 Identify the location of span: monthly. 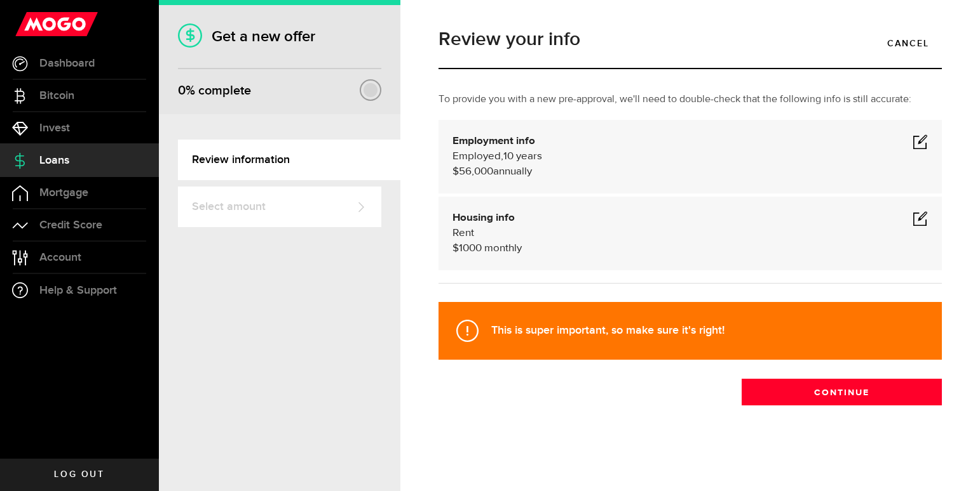
(502, 248).